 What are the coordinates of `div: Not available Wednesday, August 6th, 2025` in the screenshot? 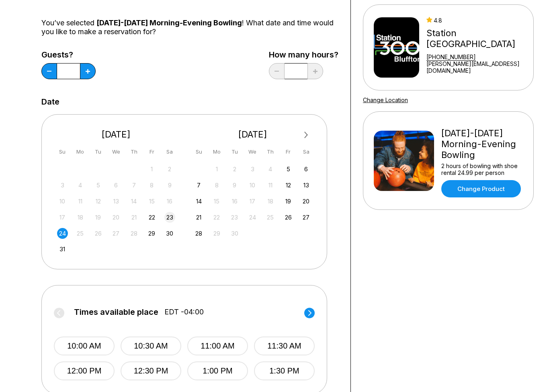 It's located at (116, 185).